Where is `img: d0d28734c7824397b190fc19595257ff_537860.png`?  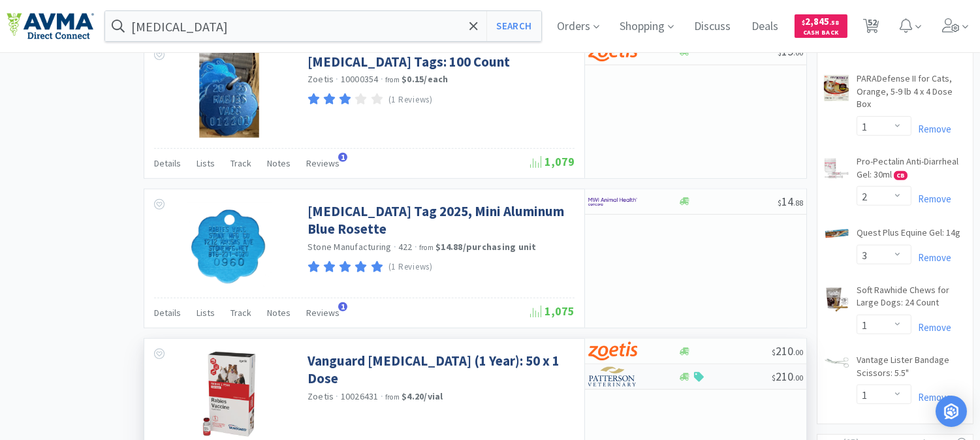
img: d0d28734c7824397b190fc19595257ff_537860.png is located at coordinates (229, 95).